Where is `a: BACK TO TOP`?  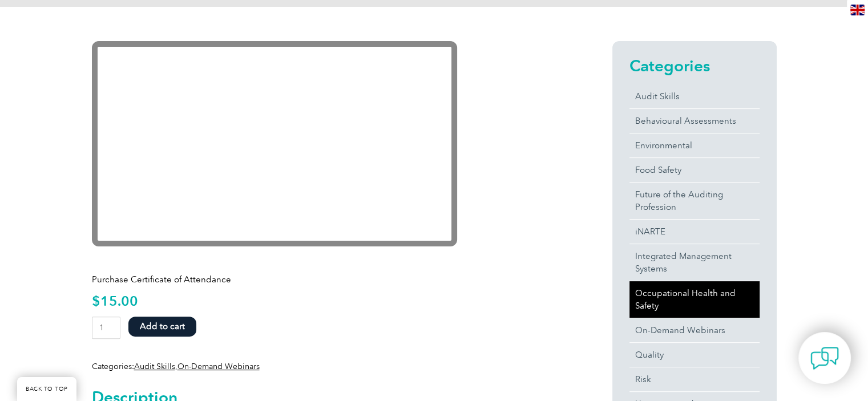 a: BACK TO TOP is located at coordinates (47, 389).